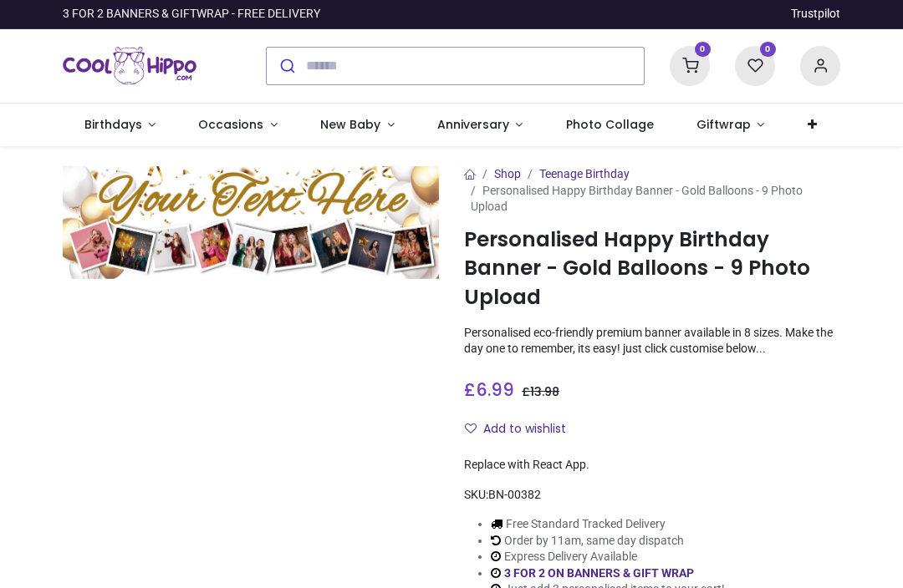 The height and width of the screenshot is (588, 903). What do you see at coordinates (250, 223) in the screenshot?
I see `img: Personalised Happy Birthday Banner - Gold Balloons - 9 Photo Upload` at bounding box center [250, 223].